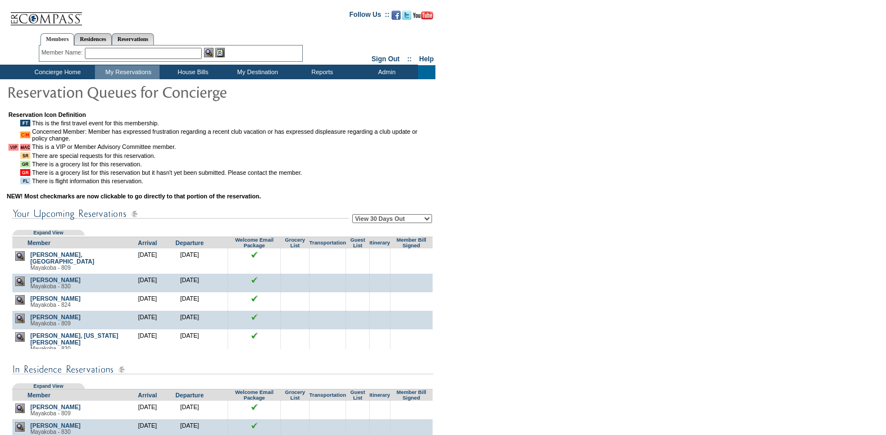  I want to click on img: pgTtlBigConResQ.gif, so click(119, 92).